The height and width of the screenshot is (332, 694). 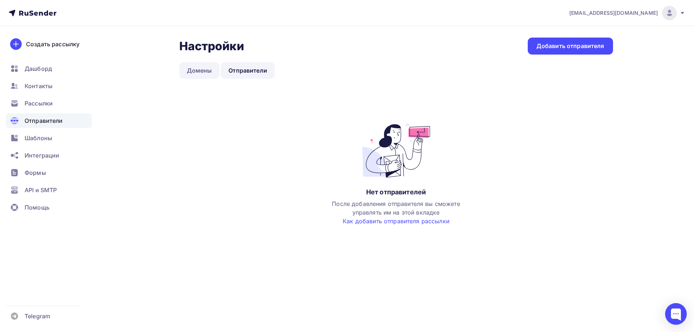 What do you see at coordinates (39, 103) in the screenshot?
I see `span: Рассылки` at bounding box center [39, 103].